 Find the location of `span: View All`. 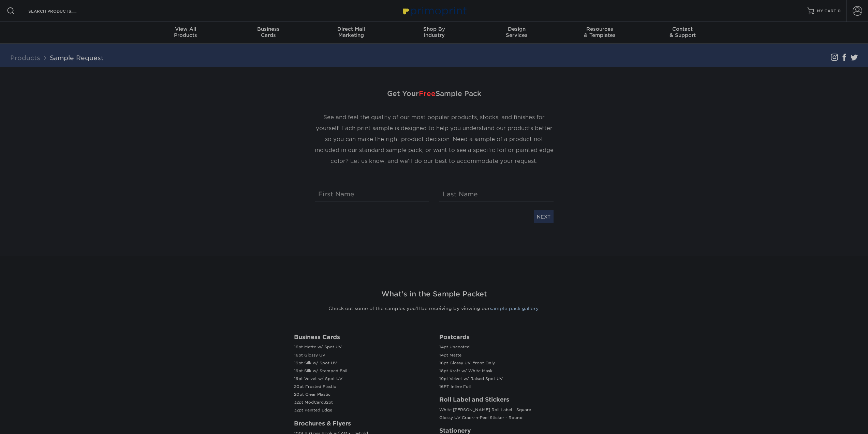

span: View All is located at coordinates (186, 29).